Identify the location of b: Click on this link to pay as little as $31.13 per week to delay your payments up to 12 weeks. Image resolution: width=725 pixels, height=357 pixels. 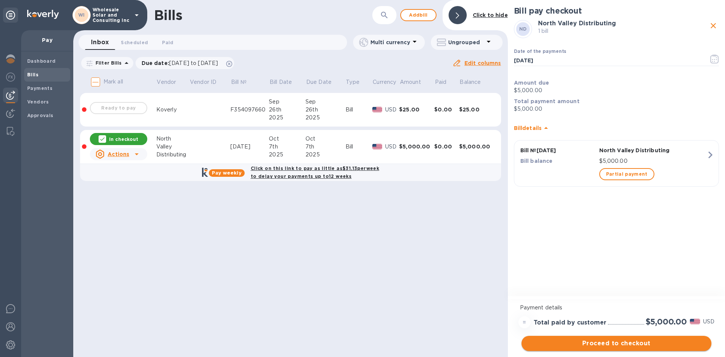
(315, 172).